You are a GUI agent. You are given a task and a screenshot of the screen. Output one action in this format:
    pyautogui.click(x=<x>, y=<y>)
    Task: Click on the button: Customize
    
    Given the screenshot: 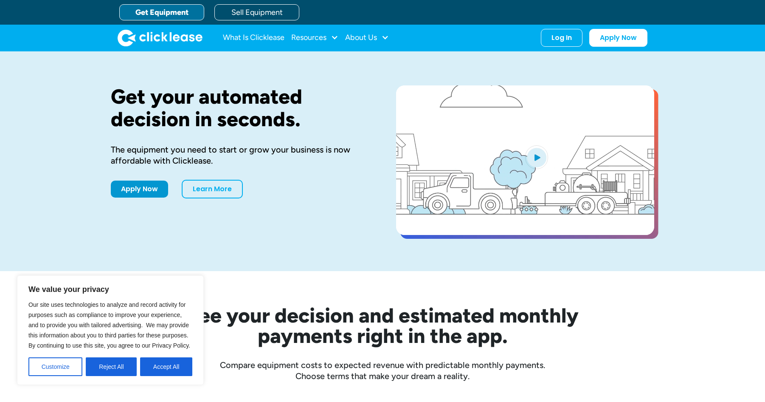 What is the action you would take?
    pyautogui.click(x=55, y=366)
    